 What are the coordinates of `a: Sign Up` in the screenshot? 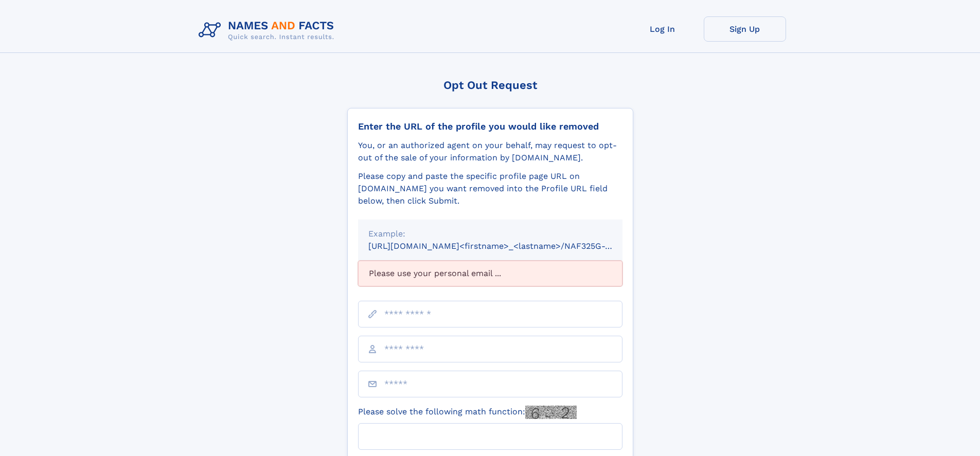 It's located at (745, 29).